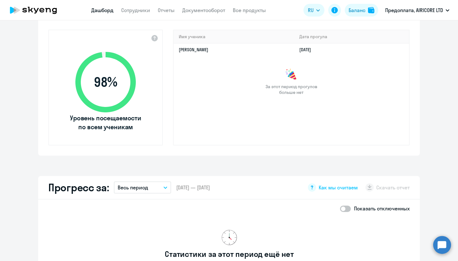 The width and height of the screenshot is (458, 261). I want to click on p: Предоплата, AIRICORE LTD, so click(414, 10).